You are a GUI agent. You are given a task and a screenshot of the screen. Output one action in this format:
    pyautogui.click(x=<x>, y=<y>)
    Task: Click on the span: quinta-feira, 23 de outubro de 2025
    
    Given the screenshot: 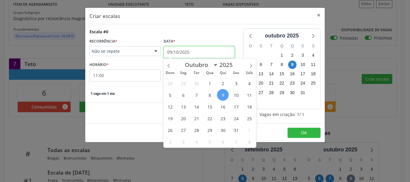 What is the action you would take?
    pyautogui.click(x=292, y=83)
    